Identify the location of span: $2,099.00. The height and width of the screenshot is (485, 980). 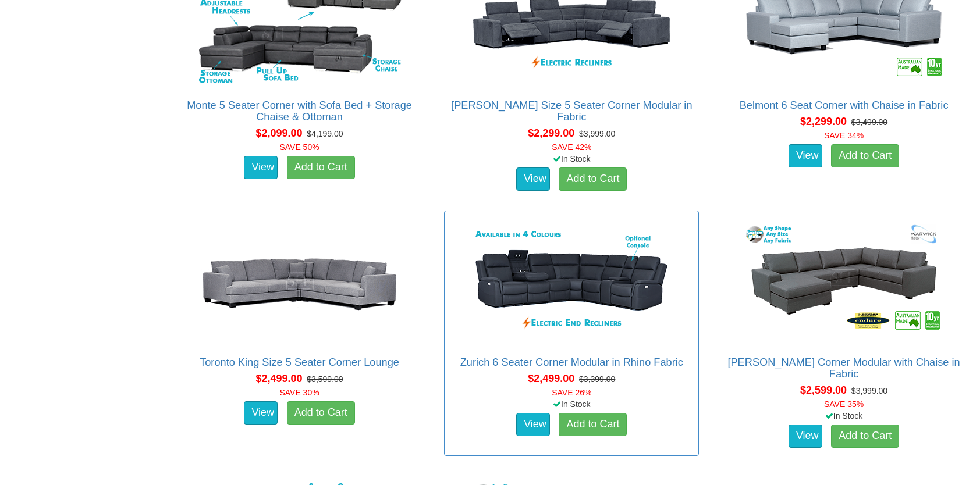
(278, 133).